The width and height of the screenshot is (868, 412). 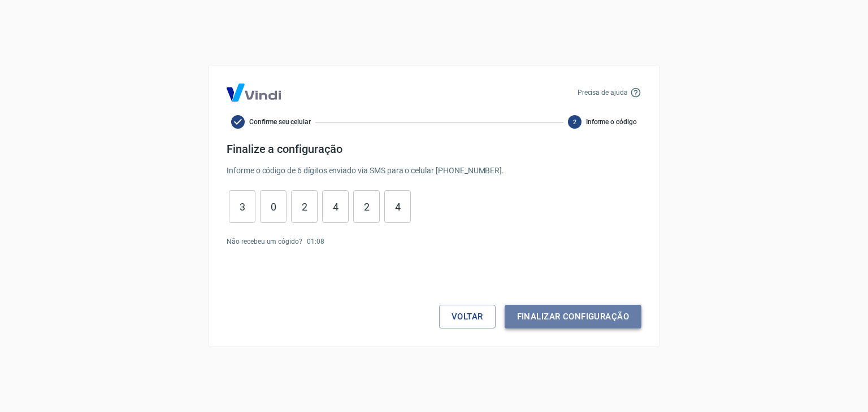 I want to click on button: Voltar, so click(x=467, y=317).